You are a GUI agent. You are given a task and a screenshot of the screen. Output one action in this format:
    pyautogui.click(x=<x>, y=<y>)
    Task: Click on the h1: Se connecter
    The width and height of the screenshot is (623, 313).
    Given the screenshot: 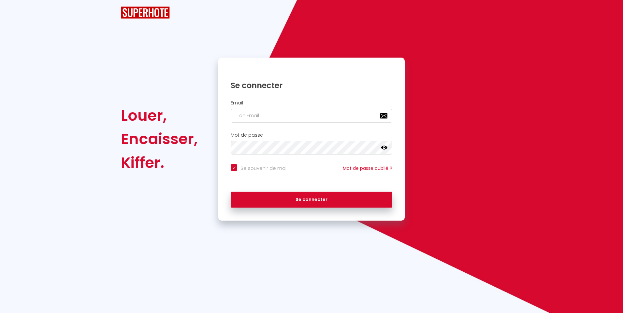 What is the action you would take?
    pyautogui.click(x=312, y=85)
    